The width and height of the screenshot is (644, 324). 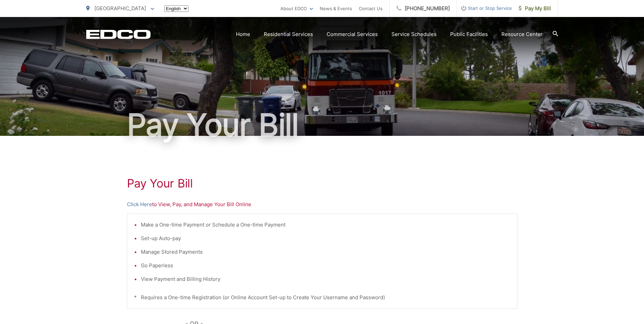 What do you see at coordinates (297, 9) in the screenshot?
I see `a: About EDCO` at bounding box center [297, 9].